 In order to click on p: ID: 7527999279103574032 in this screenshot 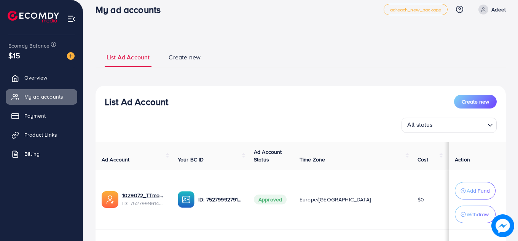, I will do `click(220, 200)`.